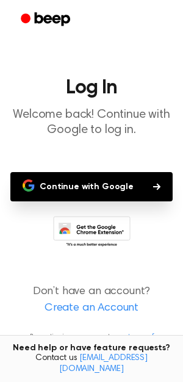 This screenshot has height=382, width=183. Describe the element at coordinates (46, 20) in the screenshot. I see `a: Beep` at that location.